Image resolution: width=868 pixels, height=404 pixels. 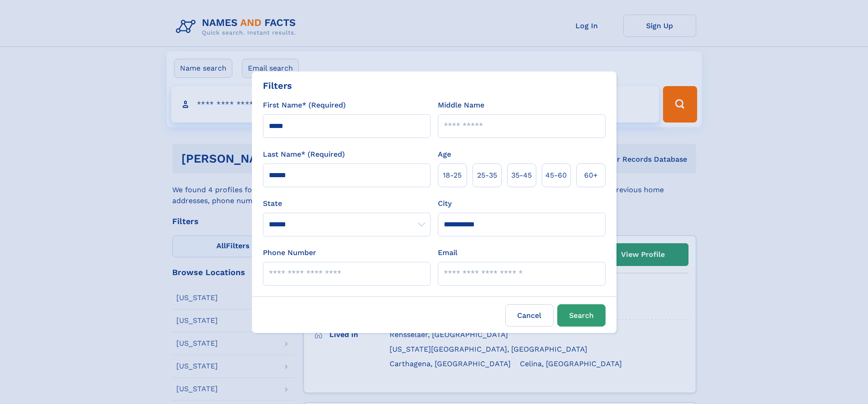 What do you see at coordinates (556, 175) in the screenshot?
I see `span: 45‑60` at bounding box center [556, 175].